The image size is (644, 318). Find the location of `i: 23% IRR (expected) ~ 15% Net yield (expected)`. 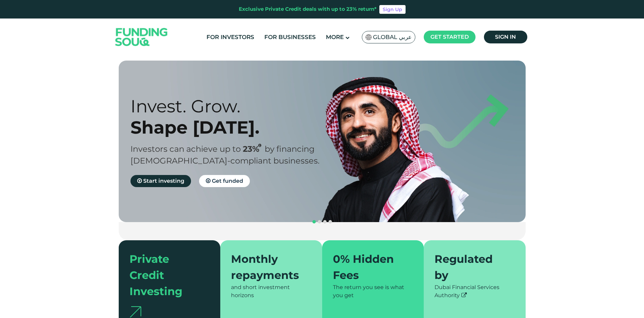

i: 23% IRR (expected) ~ 15% Net yield (expected) is located at coordinates (260, 146).